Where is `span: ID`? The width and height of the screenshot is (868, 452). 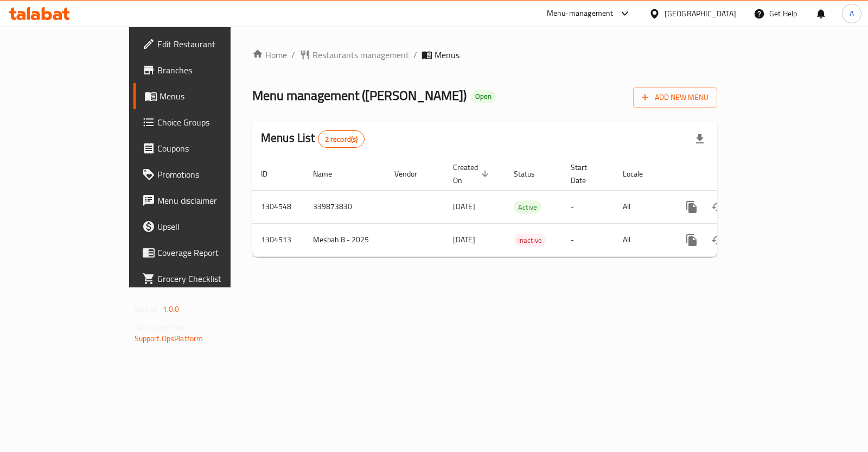 span: ID is located at coordinates (271, 173).